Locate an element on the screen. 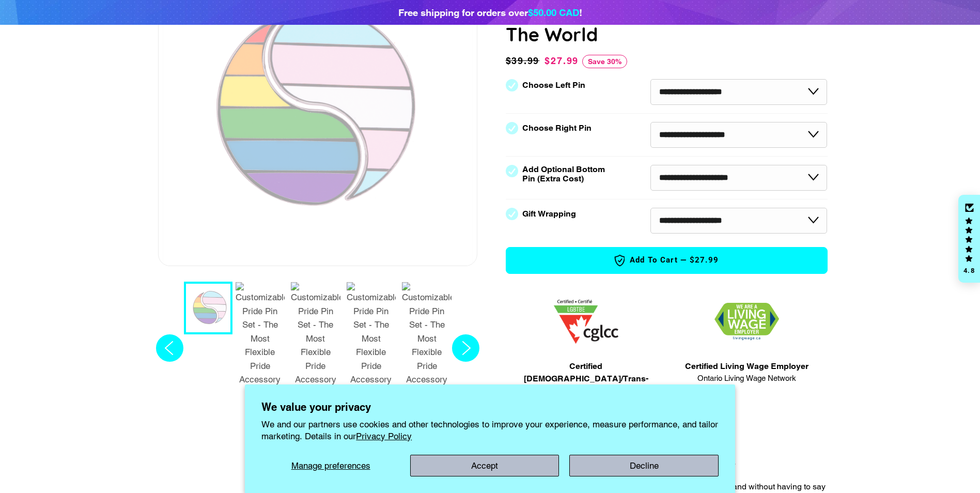  p: We and our partners use cookies and other technologies to improve your experience, measure perfor... is located at coordinates (490, 430).